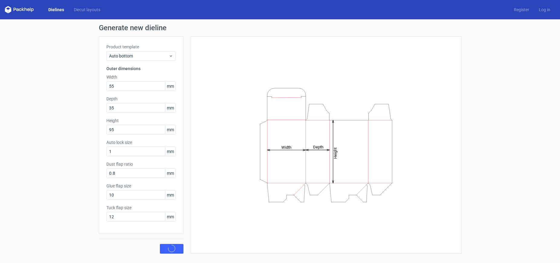 This screenshot has width=560, height=263. I want to click on a: Log in, so click(544, 10).